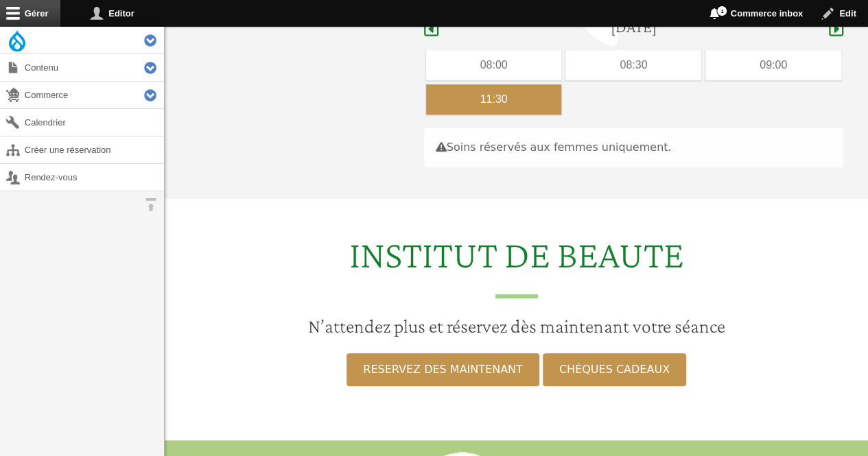 This screenshot has width=868, height=456. I want to click on div: Soins réservés aux femmes uniquement., so click(633, 148).